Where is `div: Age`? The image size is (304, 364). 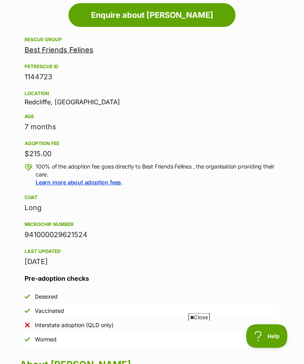 div: Age is located at coordinates (152, 117).